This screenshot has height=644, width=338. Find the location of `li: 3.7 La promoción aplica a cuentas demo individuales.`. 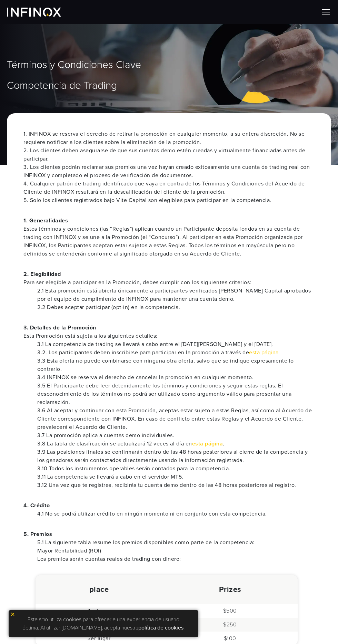

li: 3.7 La promoción aplica a cuentas demo individuales. is located at coordinates (176, 435).